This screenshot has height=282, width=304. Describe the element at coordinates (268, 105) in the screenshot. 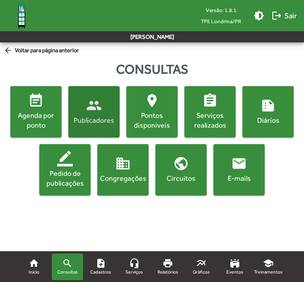

I see `mat-icon: summarize` at that location.